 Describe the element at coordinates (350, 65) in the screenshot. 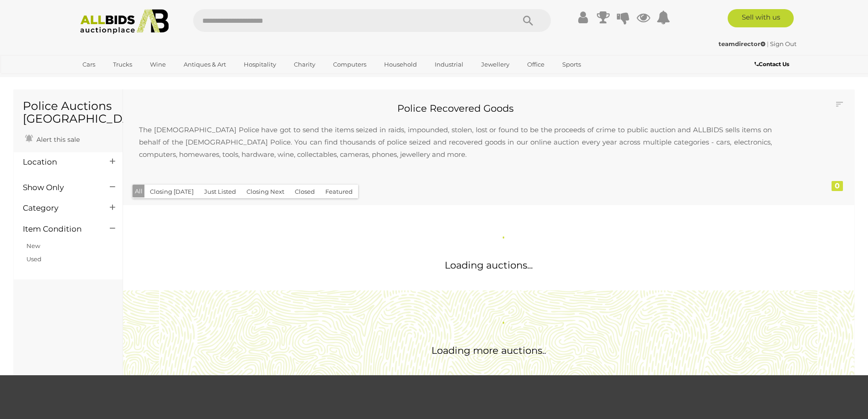

I see `a: Computers` at that location.